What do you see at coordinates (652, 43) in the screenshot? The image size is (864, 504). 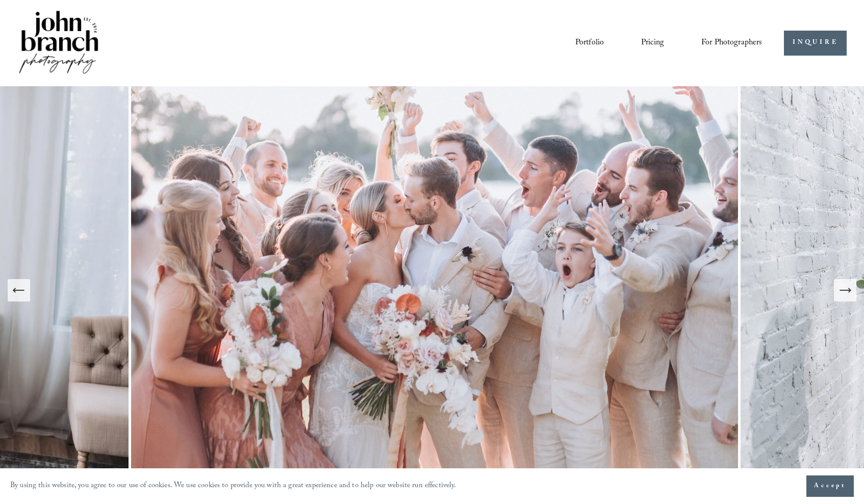 I see `a: Pricing` at bounding box center [652, 43].